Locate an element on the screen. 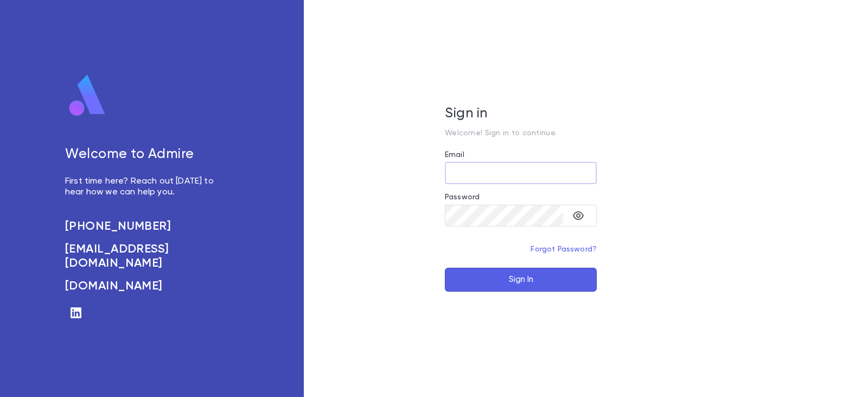  label: Email is located at coordinates (455, 155).